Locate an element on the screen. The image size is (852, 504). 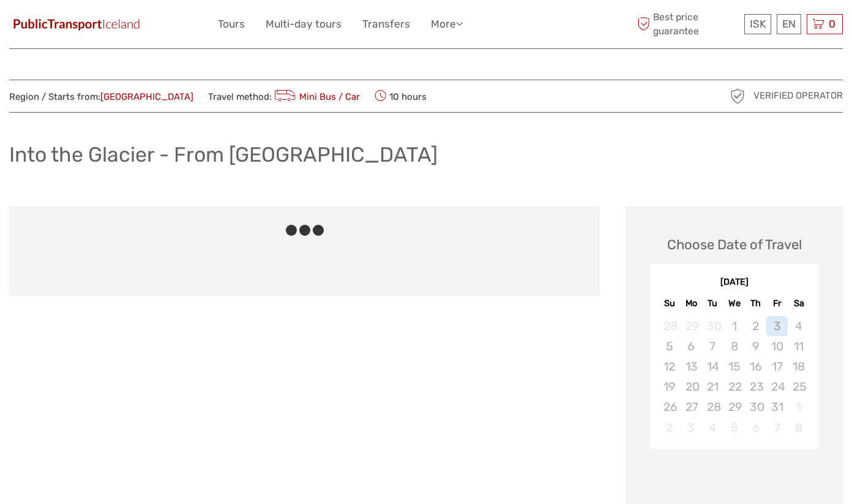
div: EN is located at coordinates (789, 24).